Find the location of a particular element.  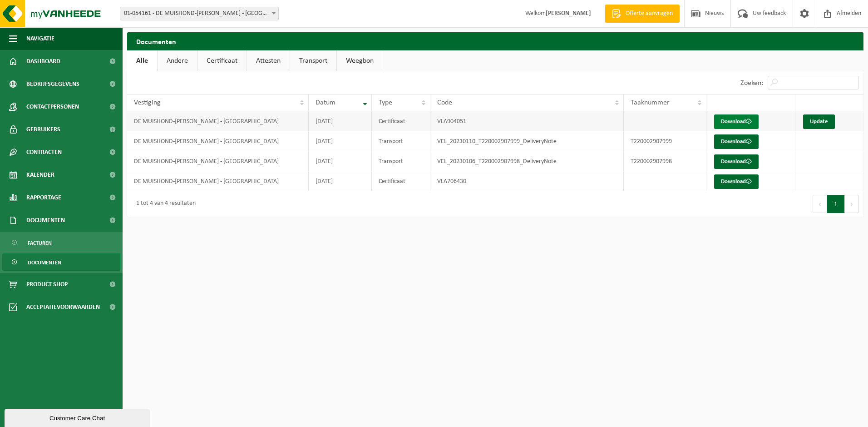

span: Offerte aanvragen is located at coordinates (649, 14).